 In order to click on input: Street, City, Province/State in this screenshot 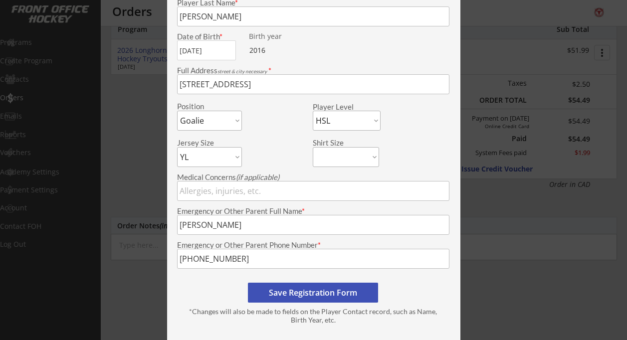, I will do `click(313, 84)`.